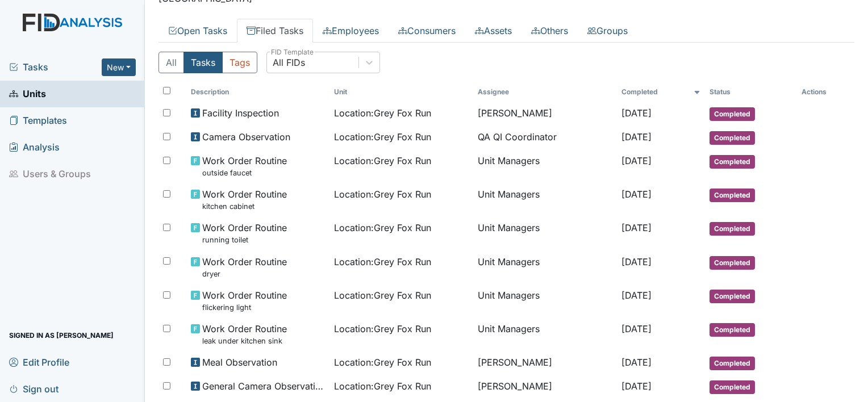 The height and width of the screenshot is (402, 868). Describe the element at coordinates (39, 362) in the screenshot. I see `span: Edit Profile` at that location.